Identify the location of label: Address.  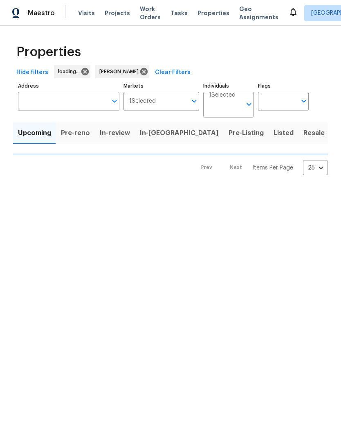
(69, 86).